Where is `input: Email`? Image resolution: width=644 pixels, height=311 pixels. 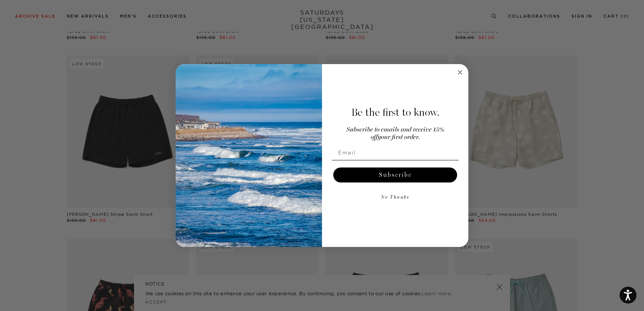
input: Email is located at coordinates (395, 153).